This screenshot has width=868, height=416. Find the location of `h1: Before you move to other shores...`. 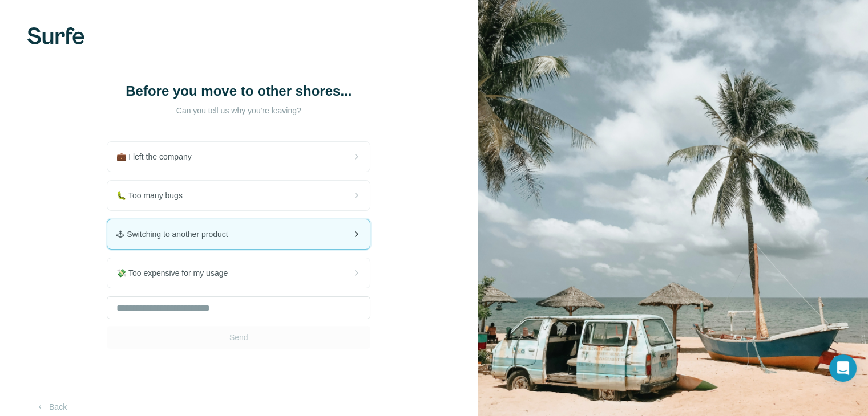

h1: Before you move to other shores... is located at coordinates (238, 91).